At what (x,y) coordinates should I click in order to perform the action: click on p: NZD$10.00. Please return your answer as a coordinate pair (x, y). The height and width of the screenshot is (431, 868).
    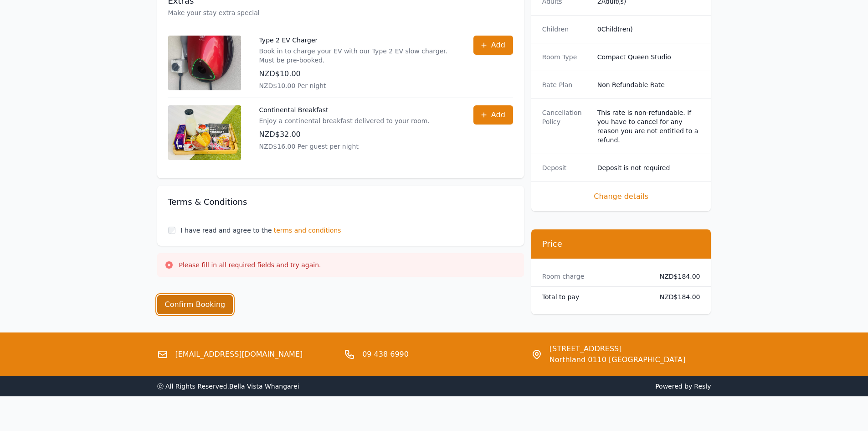
    Looking at the image, I should click on (357, 74).